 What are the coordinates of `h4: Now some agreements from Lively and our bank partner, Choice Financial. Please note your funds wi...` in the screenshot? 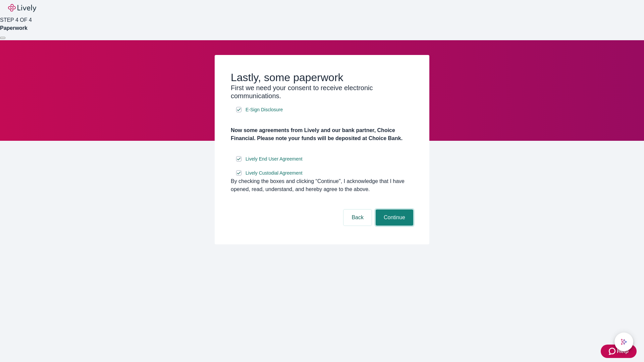 It's located at (322, 134).